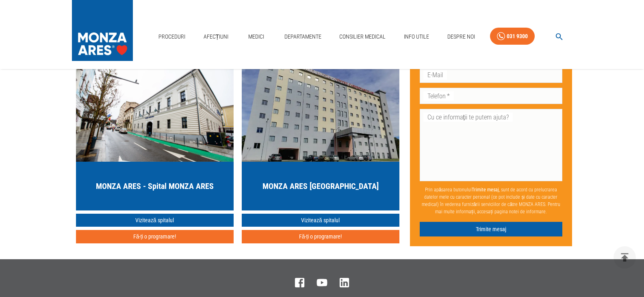  I want to click on a: Info Utile, so click(417, 37).